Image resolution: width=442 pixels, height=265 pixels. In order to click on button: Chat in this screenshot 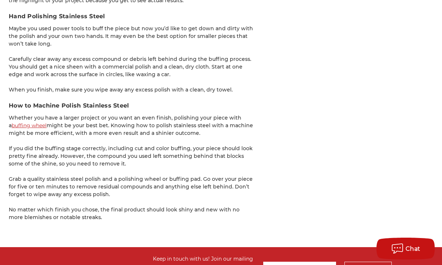, I will do `click(406, 248)`.